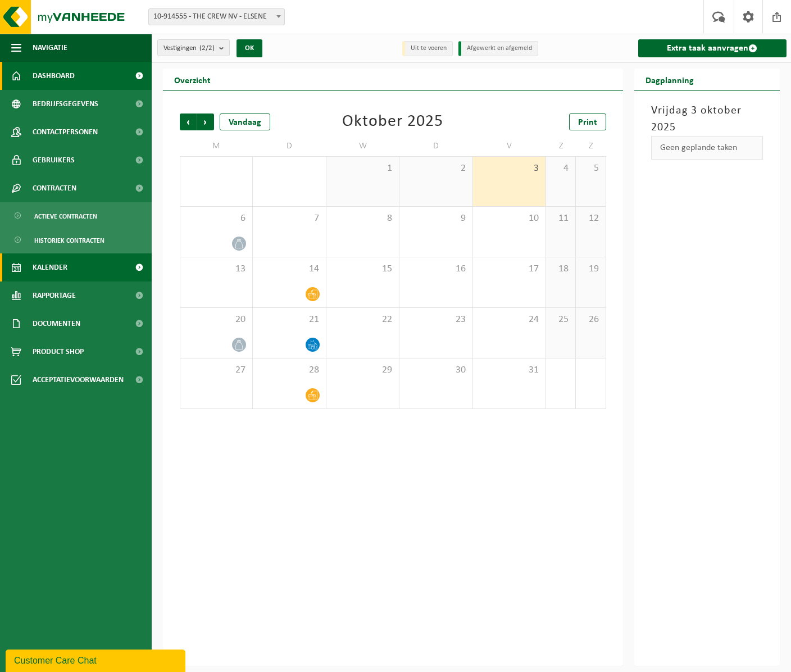 This screenshot has height=672, width=791. Describe the element at coordinates (65, 132) in the screenshot. I see `span: Contactpersonen` at that location.